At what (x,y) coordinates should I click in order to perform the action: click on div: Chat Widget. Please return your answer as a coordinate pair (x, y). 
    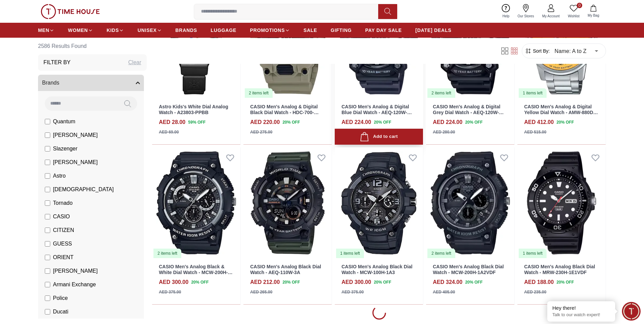
    Looking at the image, I should click on (631, 311).